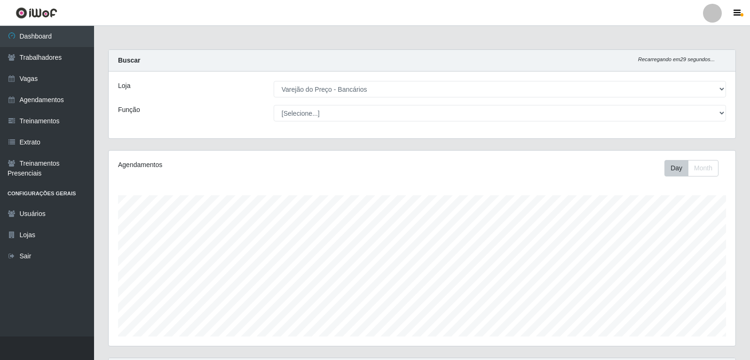  What do you see at coordinates (240, 165) in the screenshot?
I see `div: Agendamentos` at bounding box center [240, 165].